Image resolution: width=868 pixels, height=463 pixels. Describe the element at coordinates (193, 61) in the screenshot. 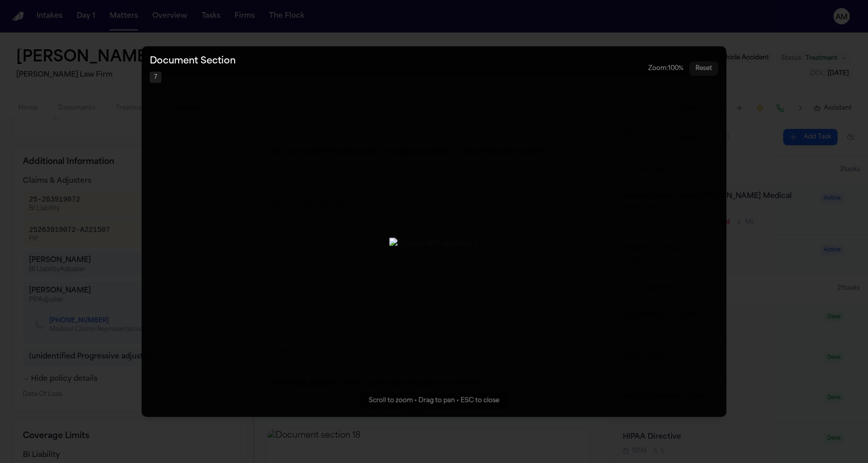

I see `h3: Document Section` at that location.